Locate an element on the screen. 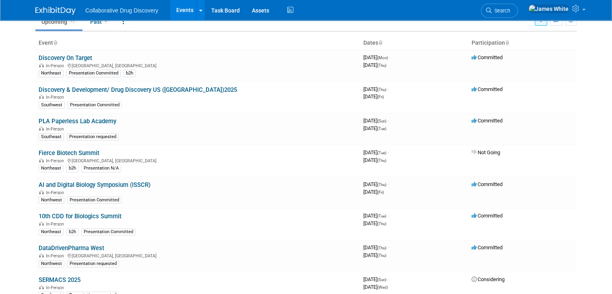 The width and height of the screenshot is (612, 294). span: 14 is located at coordinates (72, 21).